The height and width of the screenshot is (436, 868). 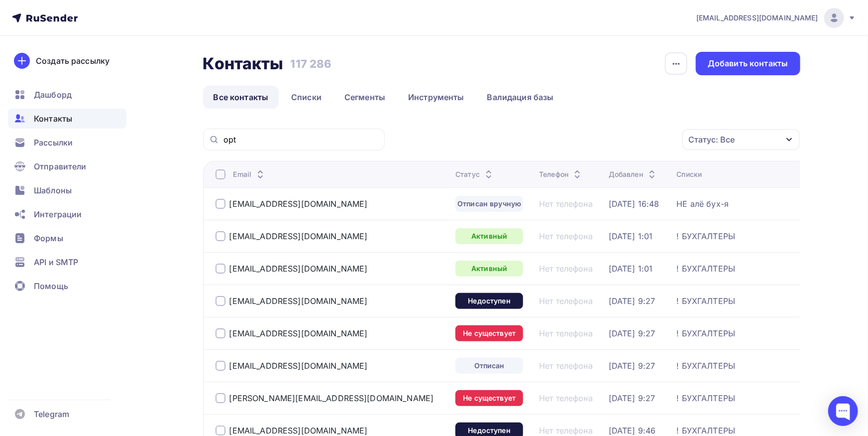 I want to click on a: Списки, so click(x=306, y=97).